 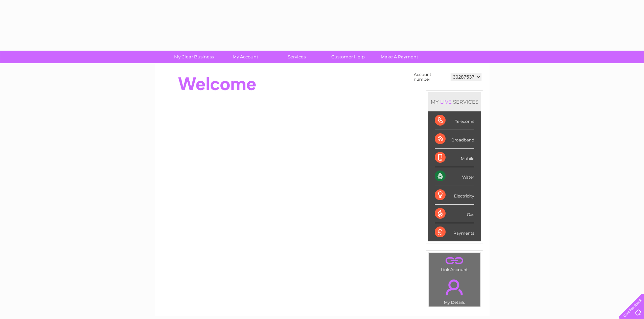 I want to click on div: Mobile, so click(x=454, y=158).